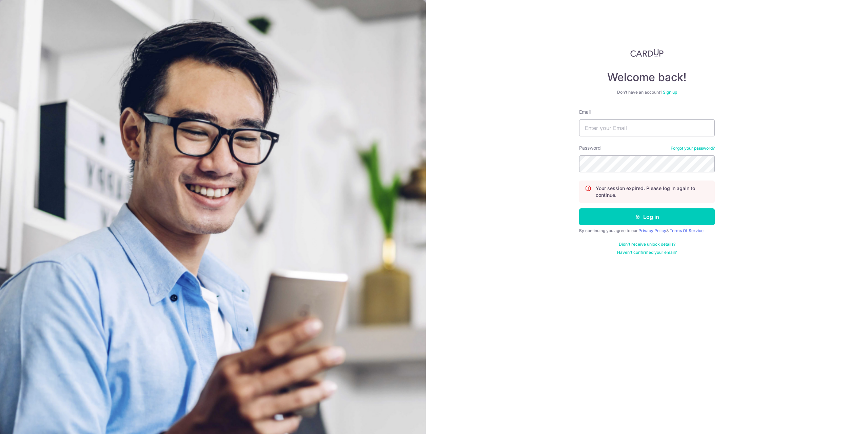  I want to click on a: Privacy Policy, so click(652, 231).